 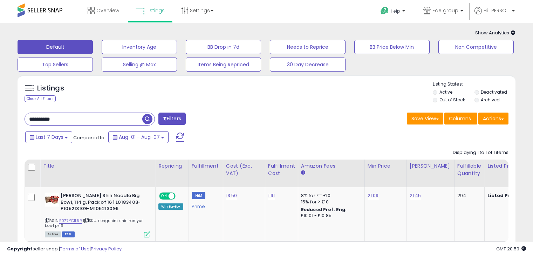 What do you see at coordinates (139, 47) in the screenshot?
I see `button: Inventory Age` at bounding box center [139, 47].